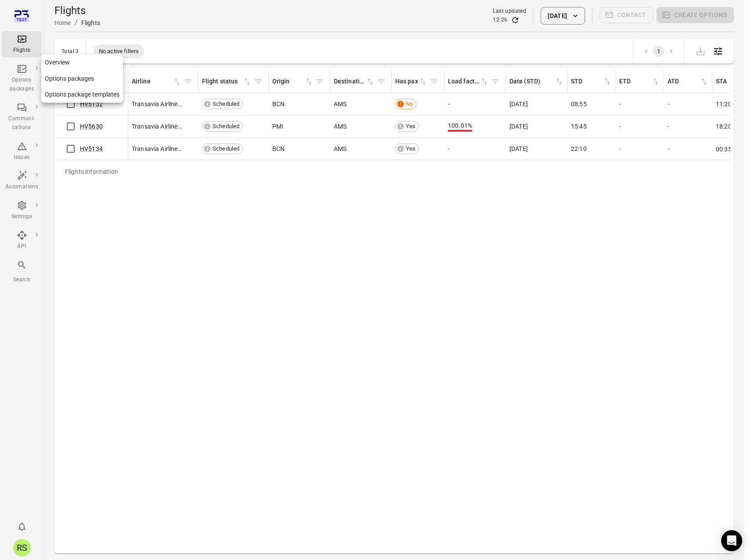 The image size is (751, 560). What do you see at coordinates (22, 247) in the screenshot?
I see `div: API` at bounding box center [22, 247].